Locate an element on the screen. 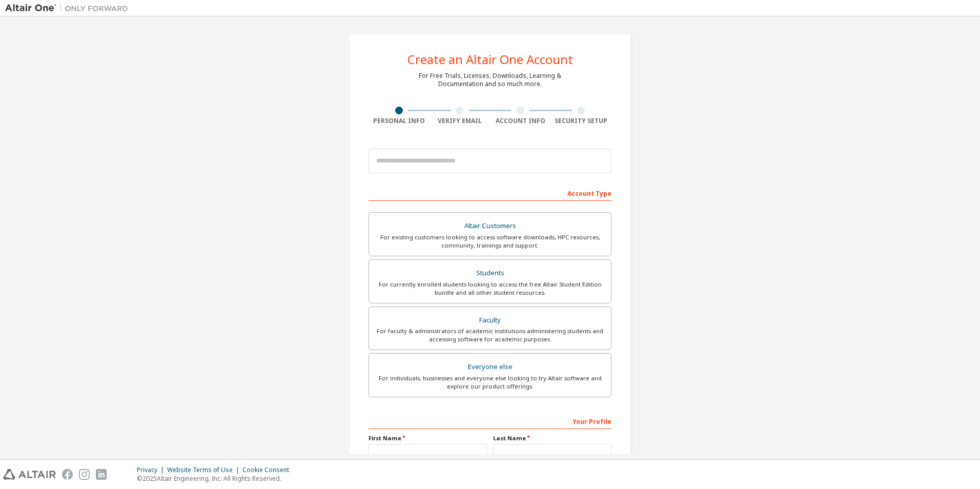 Image resolution: width=980 pixels, height=489 pixels. div: For currently enrolled students looking to access the free Altair Student Edition bundle and all ... is located at coordinates (490, 288).